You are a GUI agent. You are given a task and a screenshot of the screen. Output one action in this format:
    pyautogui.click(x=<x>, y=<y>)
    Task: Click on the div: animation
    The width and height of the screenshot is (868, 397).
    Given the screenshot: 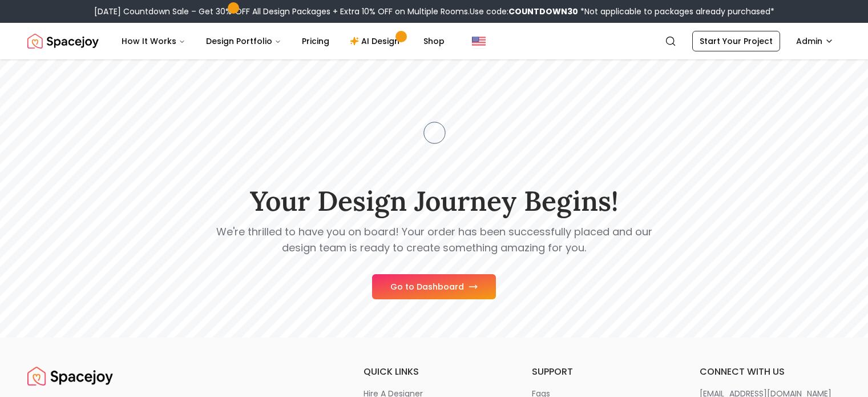 What is the action you would take?
    pyautogui.click(x=433, y=133)
    